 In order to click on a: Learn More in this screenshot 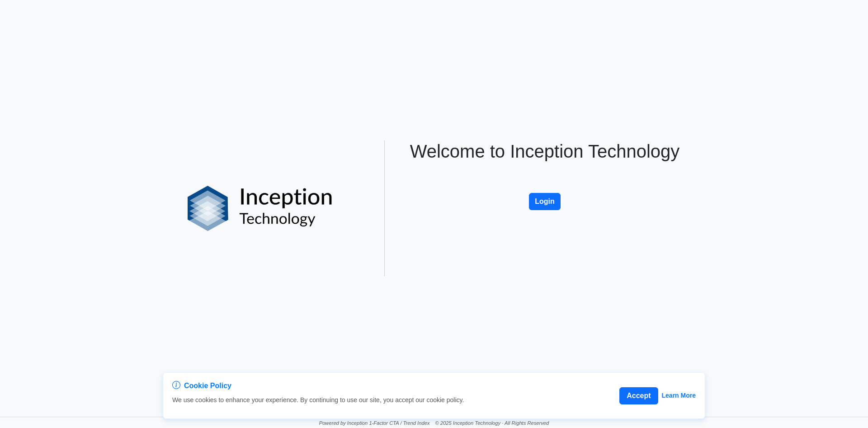, I will do `click(678, 395)`.